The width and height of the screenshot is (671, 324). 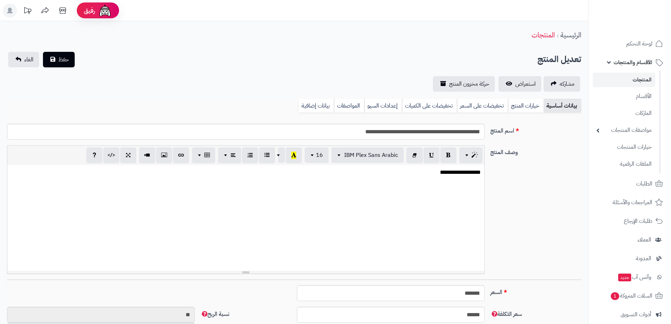 What do you see at coordinates (630, 296) in the screenshot?
I see `a: السلات المتروكة1` at bounding box center [630, 296].